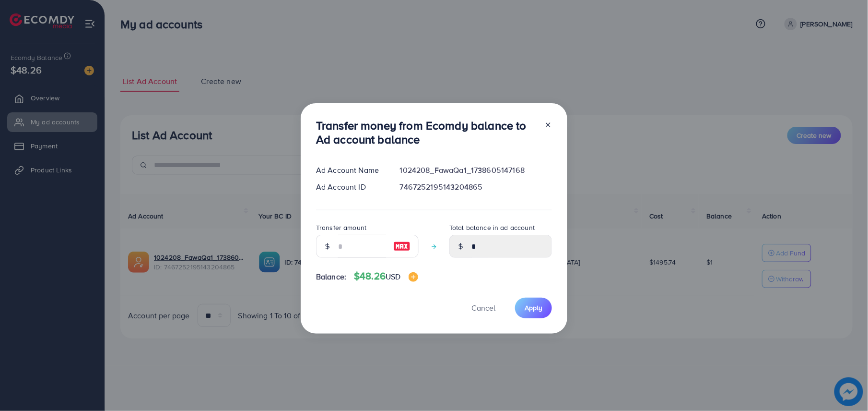 This screenshot has height=411, width=868. What do you see at coordinates (331, 277) in the screenshot?
I see `span: Balance:` at bounding box center [331, 277].